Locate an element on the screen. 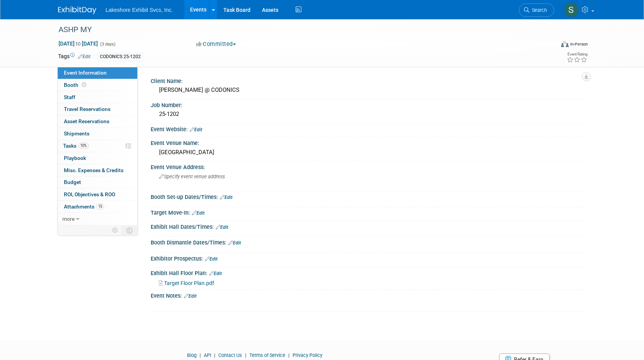  button: Committed is located at coordinates (216, 44).